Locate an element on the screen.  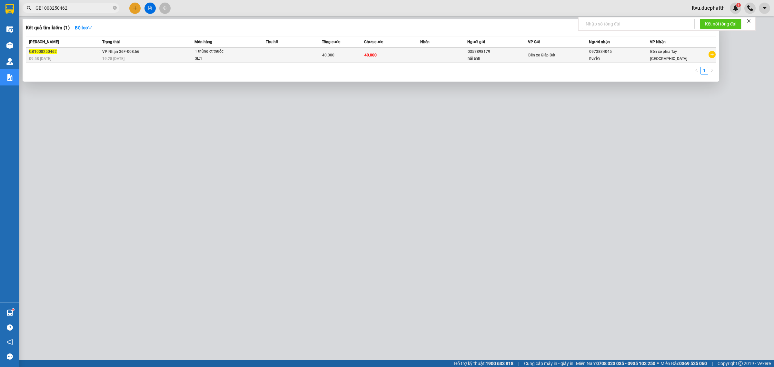
button: left is located at coordinates (697, 71).